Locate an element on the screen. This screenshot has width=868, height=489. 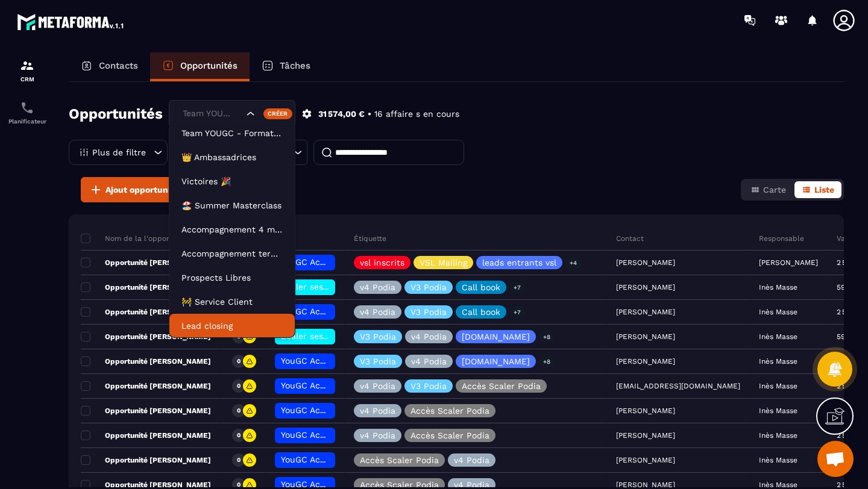
input: Search for option is located at coordinates (212, 114).